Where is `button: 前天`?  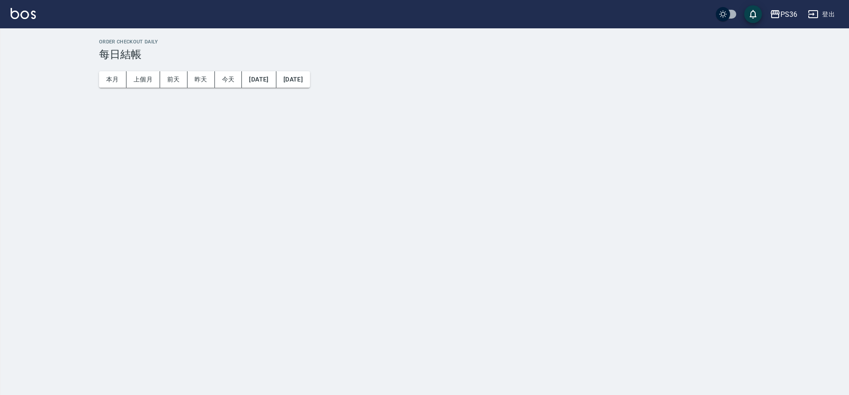 button: 前天 is located at coordinates (174, 79).